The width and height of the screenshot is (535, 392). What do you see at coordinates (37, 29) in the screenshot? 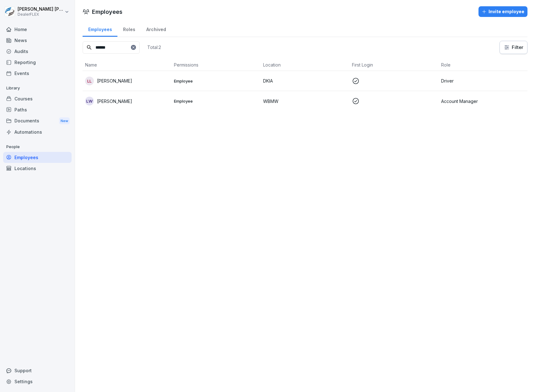
I see `div: Home` at bounding box center [37, 29].